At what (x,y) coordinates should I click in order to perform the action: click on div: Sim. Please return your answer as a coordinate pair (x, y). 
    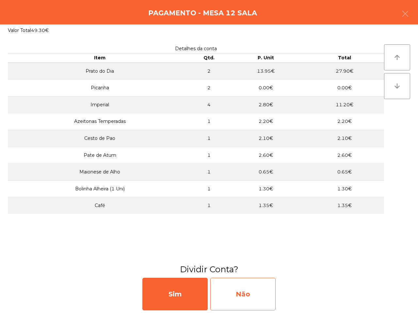
    Looking at the image, I should click on (175, 295).